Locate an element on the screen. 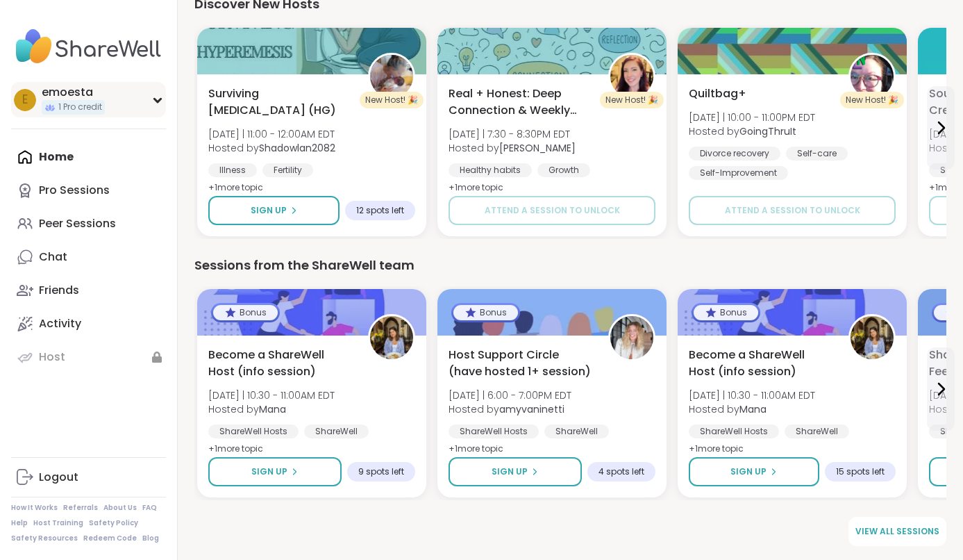 The height and width of the screenshot is (560, 963). b: Shadowlan2082 is located at coordinates (297, 148).